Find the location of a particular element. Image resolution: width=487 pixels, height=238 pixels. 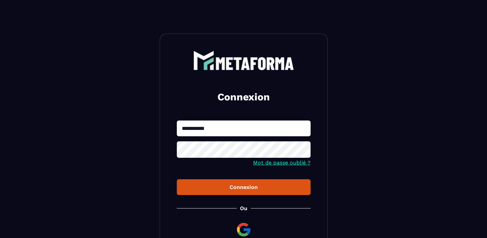

h2: Connexion is located at coordinates (244, 97).